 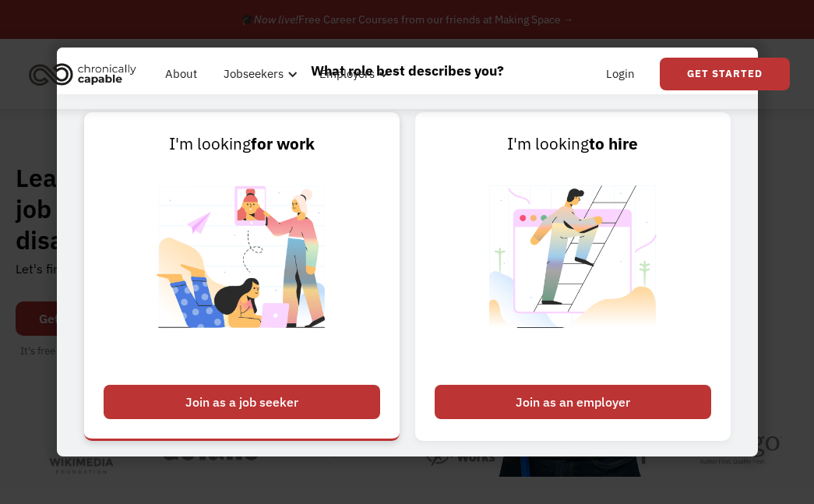 What do you see at coordinates (181, 74) in the screenshot?
I see `a: About` at bounding box center [181, 74].